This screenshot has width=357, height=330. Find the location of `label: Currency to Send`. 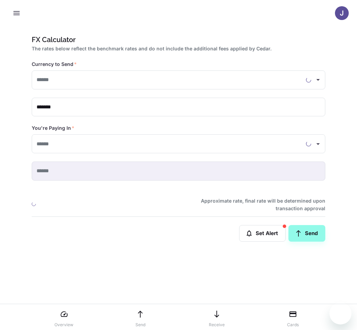

label: Currency to Send is located at coordinates (54, 64).